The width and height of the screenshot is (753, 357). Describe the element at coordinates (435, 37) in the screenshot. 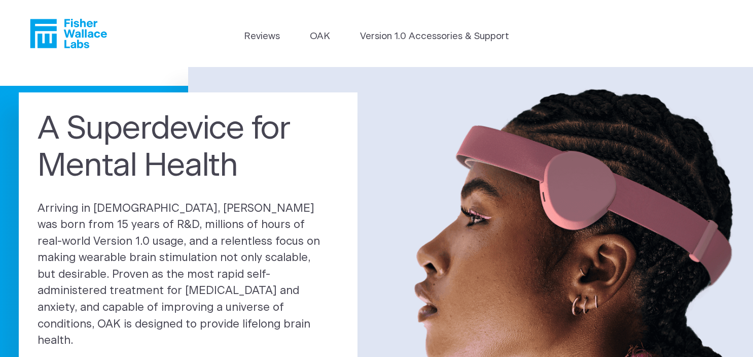

I see `a: Version 1.0 Accessories & Support` at that location.